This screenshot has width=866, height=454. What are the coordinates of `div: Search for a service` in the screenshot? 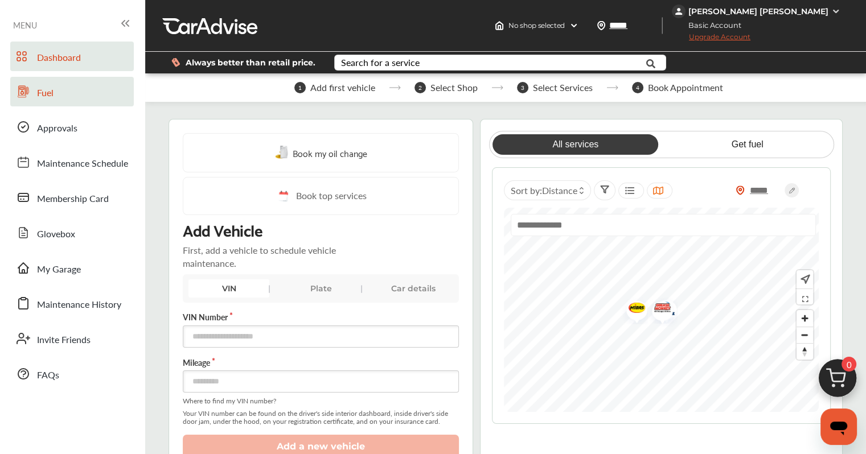 It's located at (380, 63).